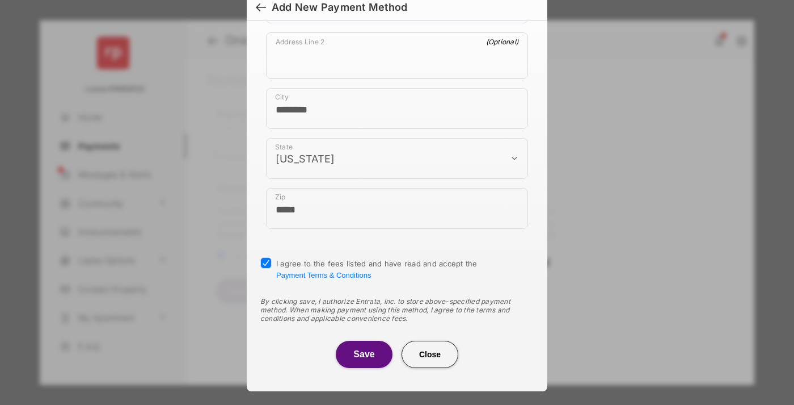 The width and height of the screenshot is (794, 405). Describe the element at coordinates (397, 56) in the screenshot. I see `div: payment_method_screening[postal_addresses][addressLine2]` at that location.